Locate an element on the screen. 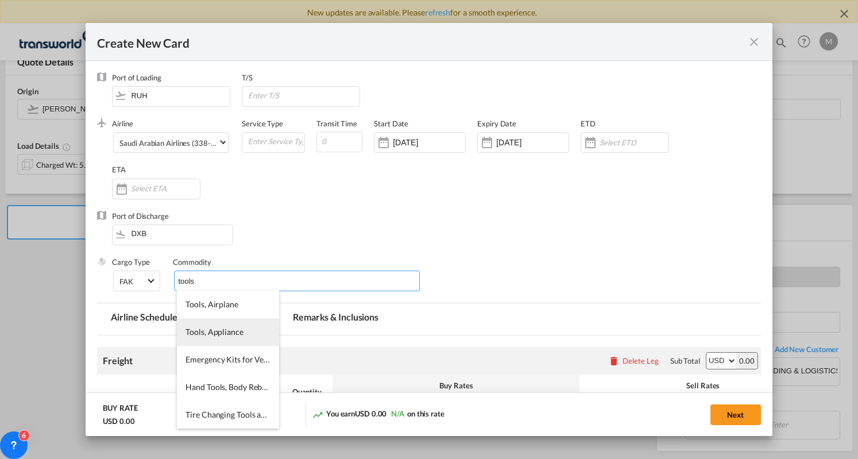 The height and width of the screenshot is (459, 858). div: Buy Rates is located at coordinates (456, 386).